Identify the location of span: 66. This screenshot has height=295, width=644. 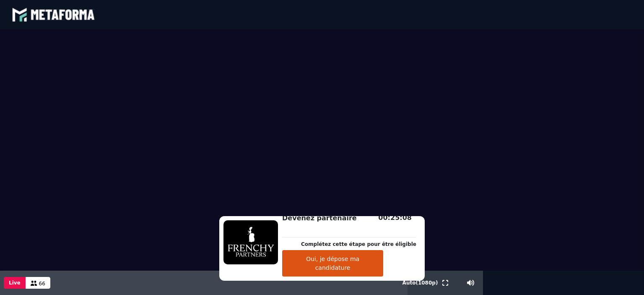
(42, 284).